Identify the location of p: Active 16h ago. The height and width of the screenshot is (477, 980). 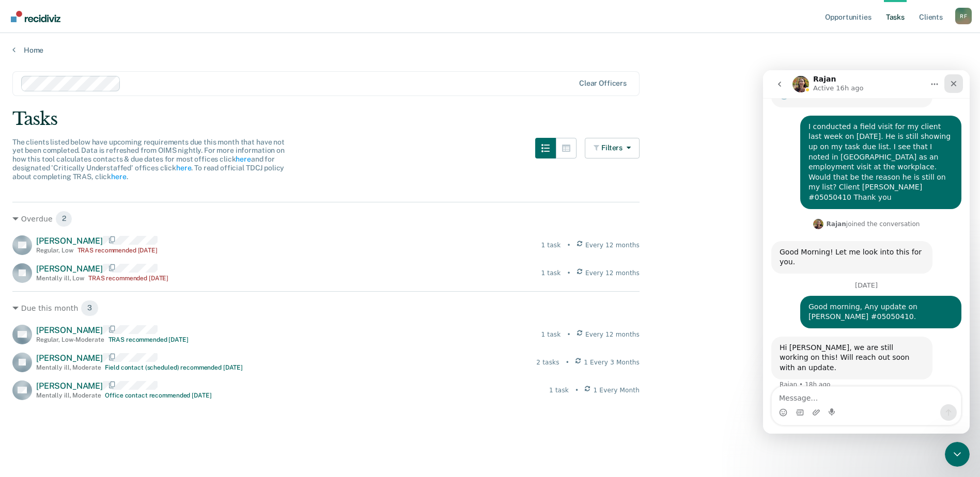
(75, 18).